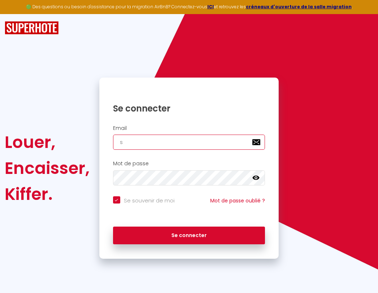  What do you see at coordinates (47, 194) in the screenshot?
I see `div: Kiffer.` at bounding box center [47, 194].